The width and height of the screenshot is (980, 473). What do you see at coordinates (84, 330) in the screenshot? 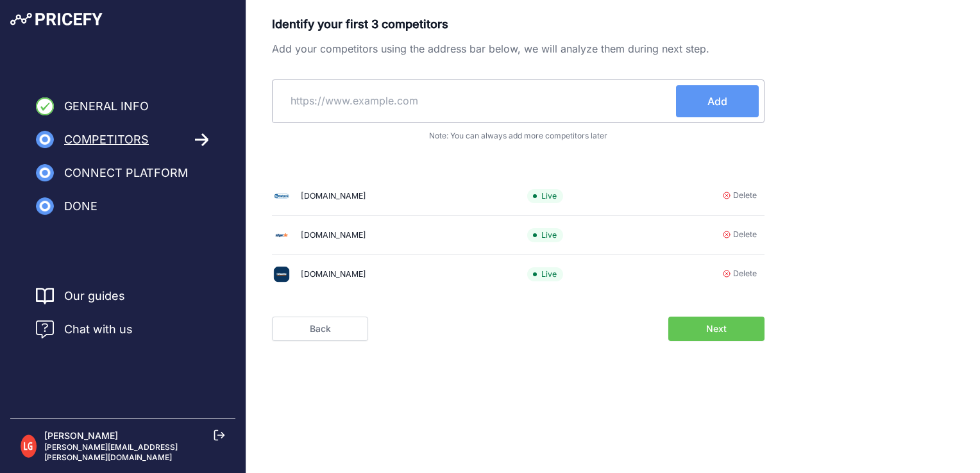
I see `a: Chat with us` at bounding box center [84, 330].